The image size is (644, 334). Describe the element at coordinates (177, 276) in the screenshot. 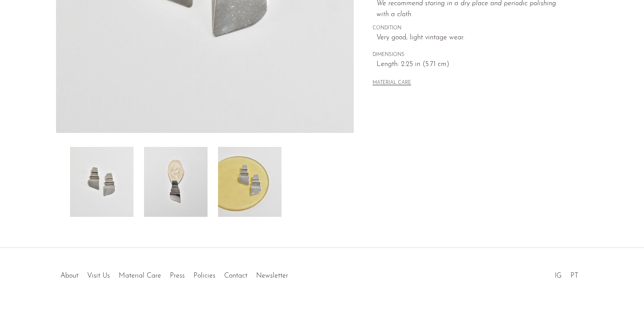

I see `a: Press` at that location.